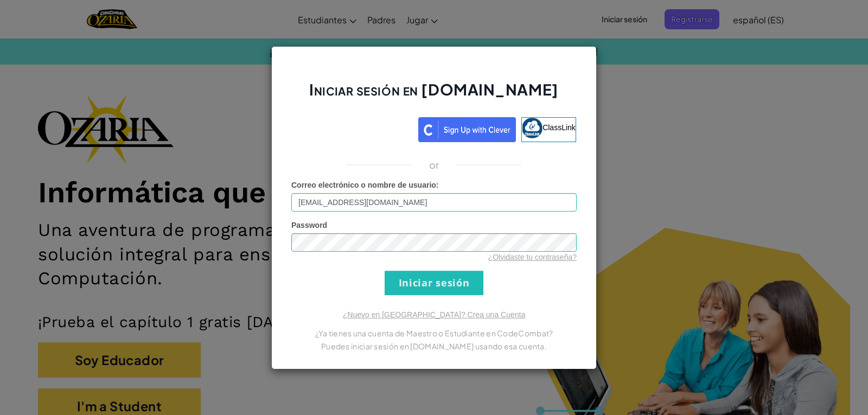  What do you see at coordinates (363, 185) in the screenshot?
I see `span: Correo electrónico o nombre de usuario` at bounding box center [363, 185].